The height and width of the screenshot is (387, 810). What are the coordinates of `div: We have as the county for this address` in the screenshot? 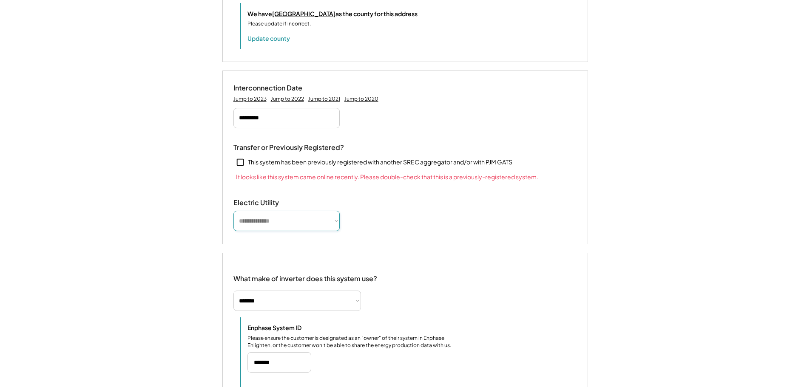 It's located at (332, 14).